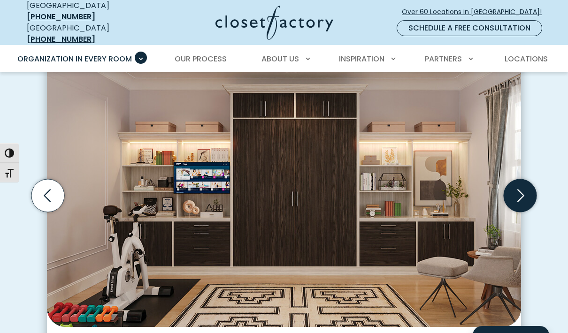  I want to click on img: Closet Factory Logo, so click(274, 23).